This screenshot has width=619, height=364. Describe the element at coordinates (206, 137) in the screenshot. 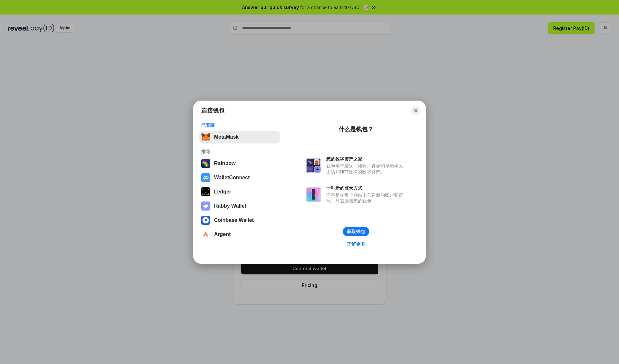

I see `img: svg+xml,%3Csvg%20fill%3D%22none%22%20height%3D%2233%22%20viewBox%3D%220%200%2035%2033%22%20width%...` at that location.